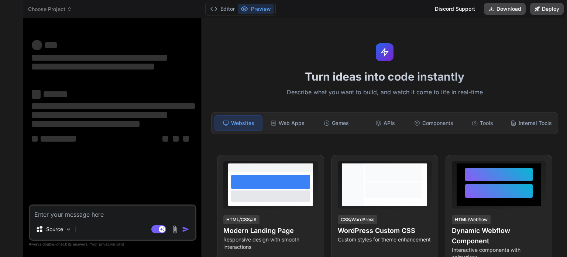 The image size is (567, 257). Describe the element at coordinates (385, 230) in the screenshot. I see `h4: WordPress Custom CSS` at that location.